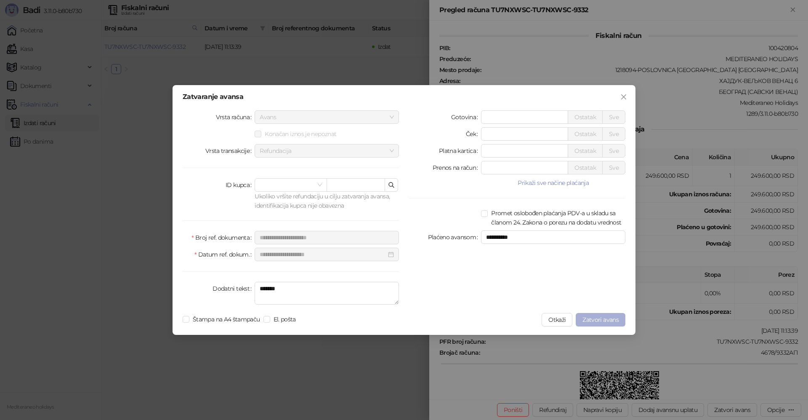 The width and height of the screenshot is (808, 420). Describe the element at coordinates (230, 151) in the screenshot. I see `label: Vrsta transakcije` at that location.